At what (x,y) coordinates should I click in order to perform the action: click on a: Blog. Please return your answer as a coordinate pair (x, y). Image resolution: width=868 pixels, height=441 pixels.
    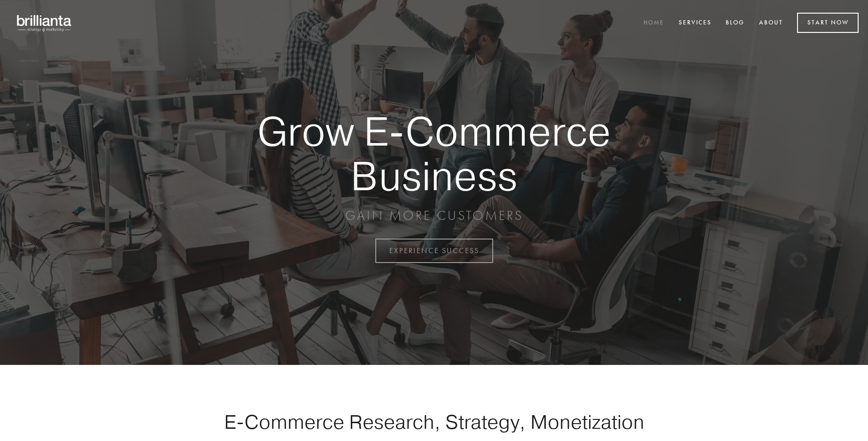
    Looking at the image, I should click on (735, 23).